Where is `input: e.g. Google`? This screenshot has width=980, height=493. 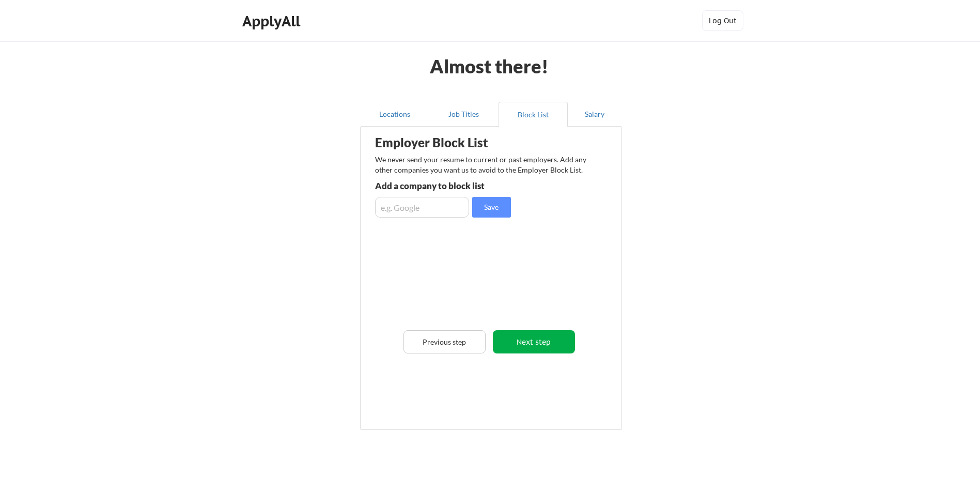 input: e.g. Google is located at coordinates (422, 207).